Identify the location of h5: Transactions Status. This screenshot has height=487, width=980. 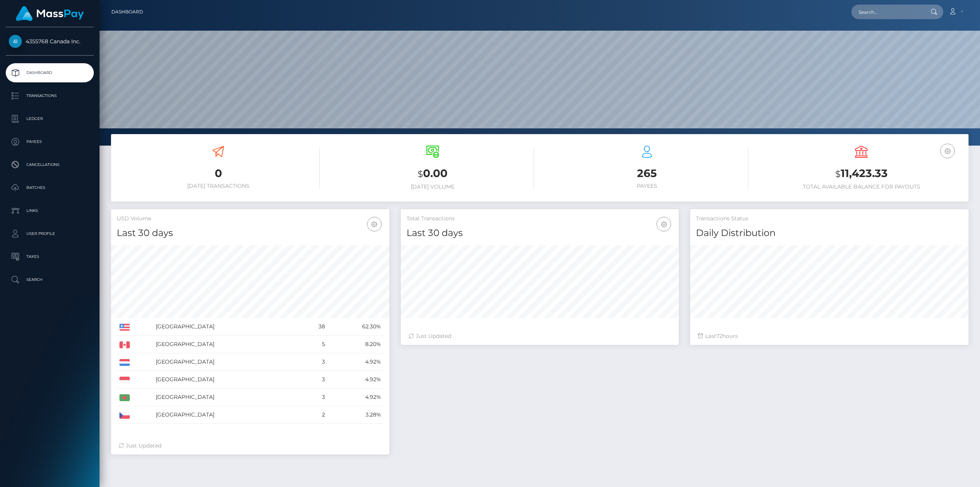
(829, 219).